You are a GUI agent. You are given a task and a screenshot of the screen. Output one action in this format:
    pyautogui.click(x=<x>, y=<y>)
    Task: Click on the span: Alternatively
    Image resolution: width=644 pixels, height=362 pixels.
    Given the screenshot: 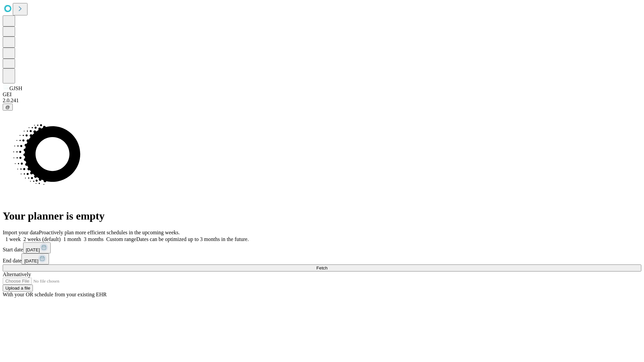 What is the action you would take?
    pyautogui.click(x=17, y=274)
    